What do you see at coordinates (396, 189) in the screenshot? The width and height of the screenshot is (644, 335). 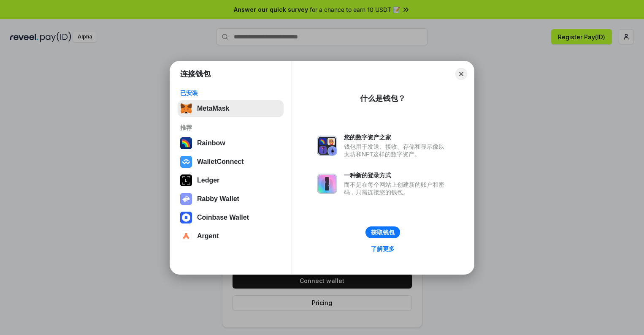 I see `div: 而不是在每个网站上创建新的账户和密码，只需连接您的钱包。` at bounding box center [396, 189].